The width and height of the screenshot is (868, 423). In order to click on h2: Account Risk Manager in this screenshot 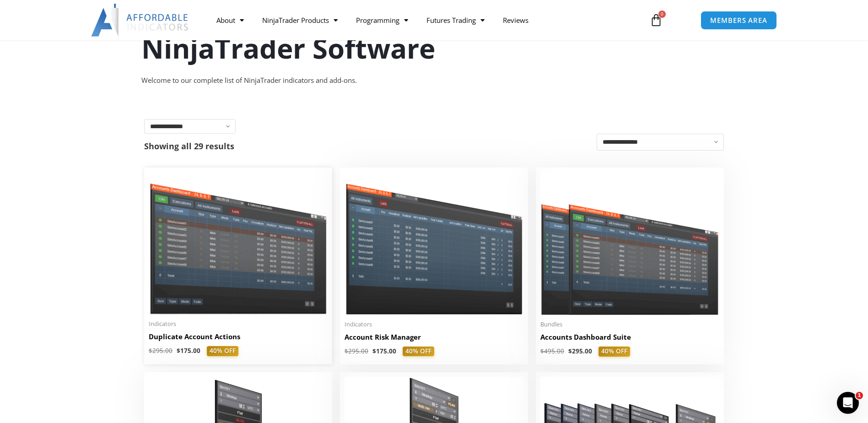, I will do `click(434, 337)`.